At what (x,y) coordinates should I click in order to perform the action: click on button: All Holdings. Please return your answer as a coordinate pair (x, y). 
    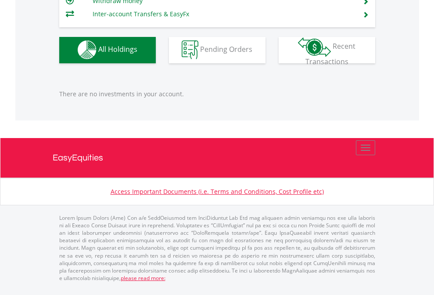
    Looking at the image, I should click on (108, 50).